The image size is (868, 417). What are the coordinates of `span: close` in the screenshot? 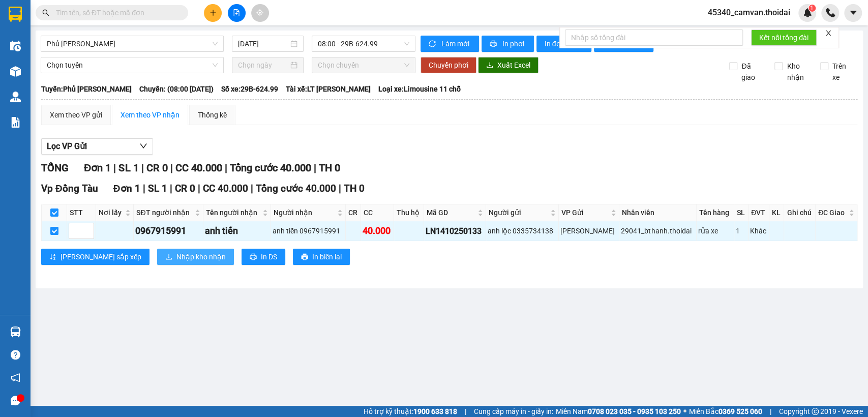 It's located at (829, 33).